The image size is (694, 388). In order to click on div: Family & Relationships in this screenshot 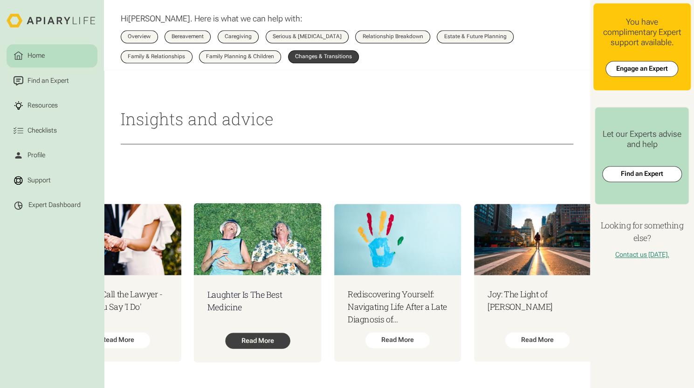, I will do `click(156, 57)`.